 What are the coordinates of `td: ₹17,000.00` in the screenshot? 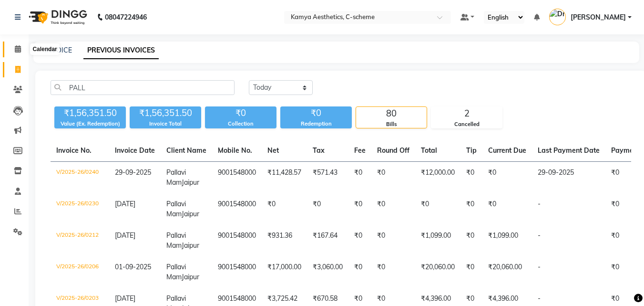 It's located at (284, 272).